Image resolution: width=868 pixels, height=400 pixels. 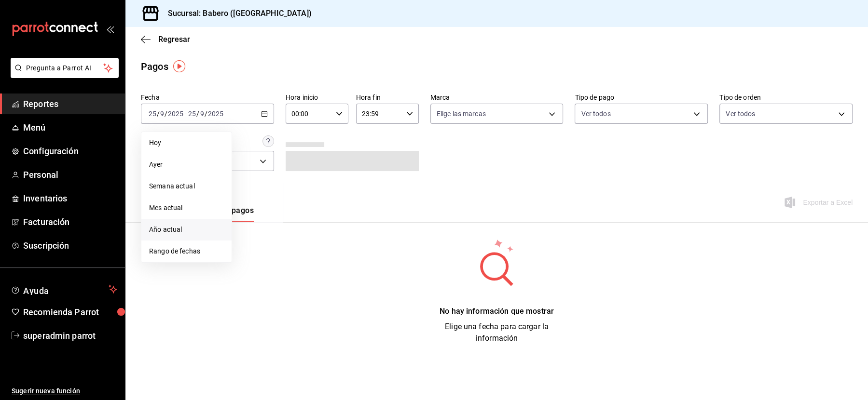 What do you see at coordinates (317, 97) in the screenshot?
I see `label: Hora inicio` at bounding box center [317, 97].